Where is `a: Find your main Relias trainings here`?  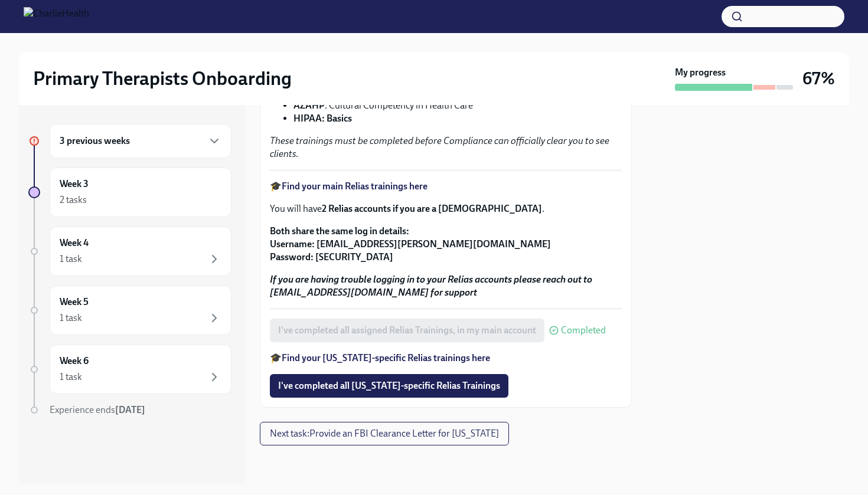 a: Find your main Relias trainings here is located at coordinates (354, 186).